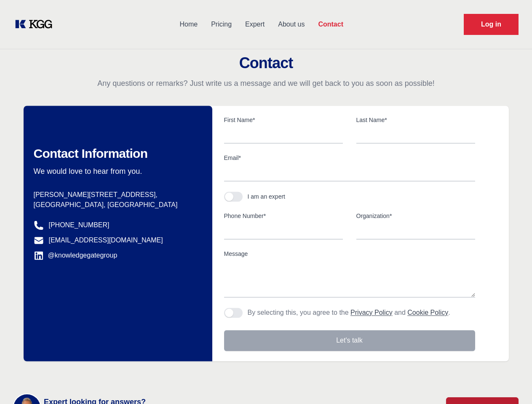  Describe the element at coordinates (283, 120) in the screenshot. I see `label: First Name*` at that location.